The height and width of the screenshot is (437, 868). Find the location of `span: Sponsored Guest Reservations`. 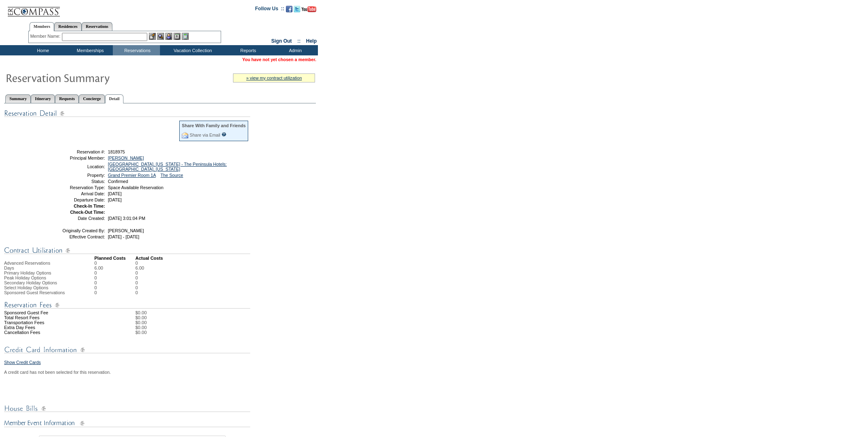

span: Sponsored Guest Reservations is located at coordinates (34, 292).